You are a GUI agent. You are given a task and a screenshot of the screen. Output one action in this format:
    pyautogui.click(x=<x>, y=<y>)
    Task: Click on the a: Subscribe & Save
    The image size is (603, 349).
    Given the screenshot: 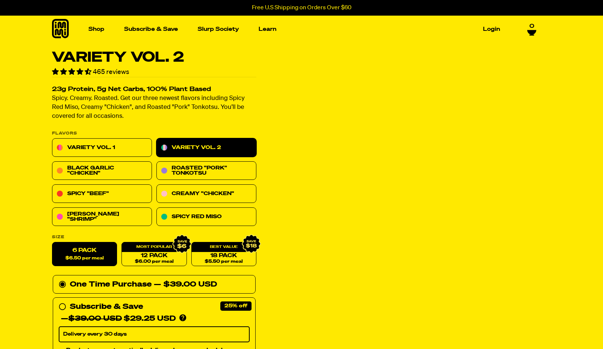 What is the action you would take?
    pyautogui.click(x=151, y=29)
    